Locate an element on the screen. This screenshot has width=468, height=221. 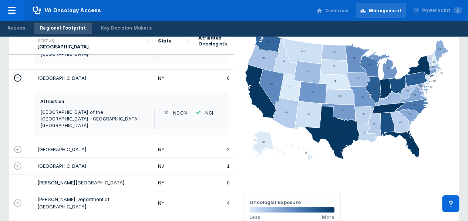
div: State is located at coordinates (171, 41).